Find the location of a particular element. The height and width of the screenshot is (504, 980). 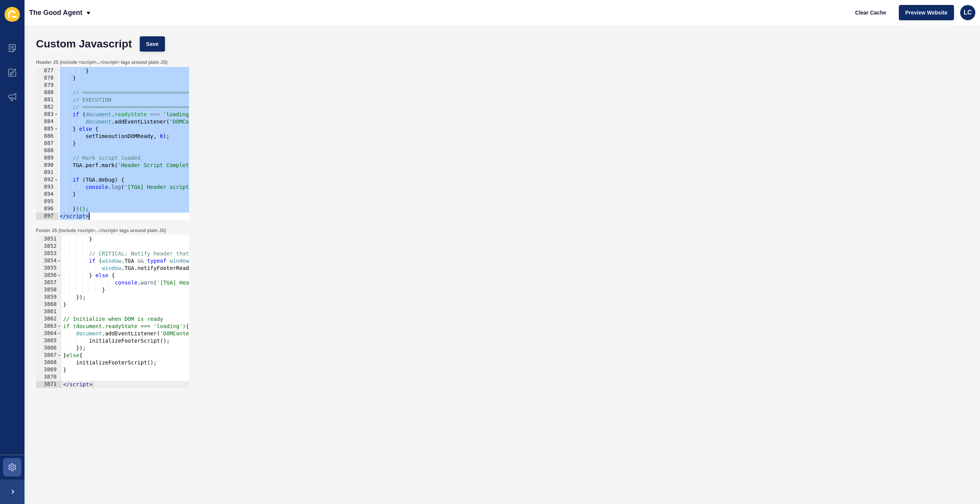

div: 3869 is located at coordinates (49, 370).